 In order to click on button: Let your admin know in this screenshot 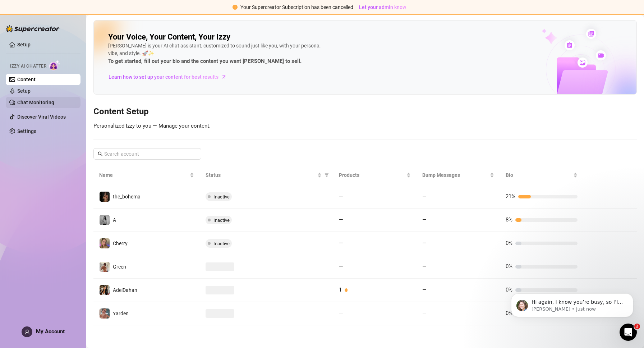, I will do `click(382, 7)`.